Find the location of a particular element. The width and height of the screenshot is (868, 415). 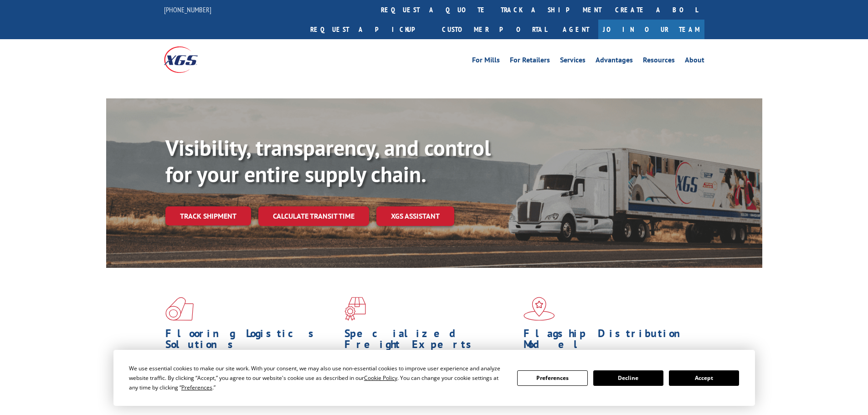

img: xgs-icon-total-supply-chain-intelligence-red is located at coordinates (180, 309).